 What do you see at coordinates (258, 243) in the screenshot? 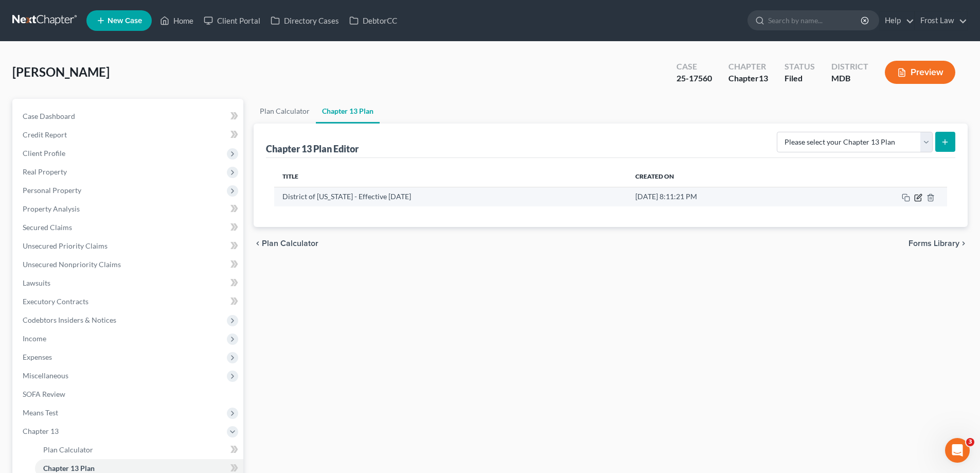
I see `i: chevron_left` at bounding box center [258, 243].